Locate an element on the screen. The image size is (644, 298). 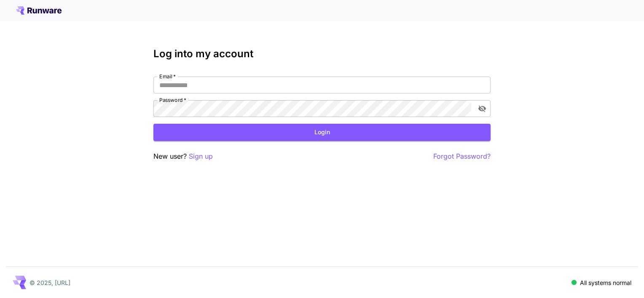
button: Forgot Password? is located at coordinates (461, 157).